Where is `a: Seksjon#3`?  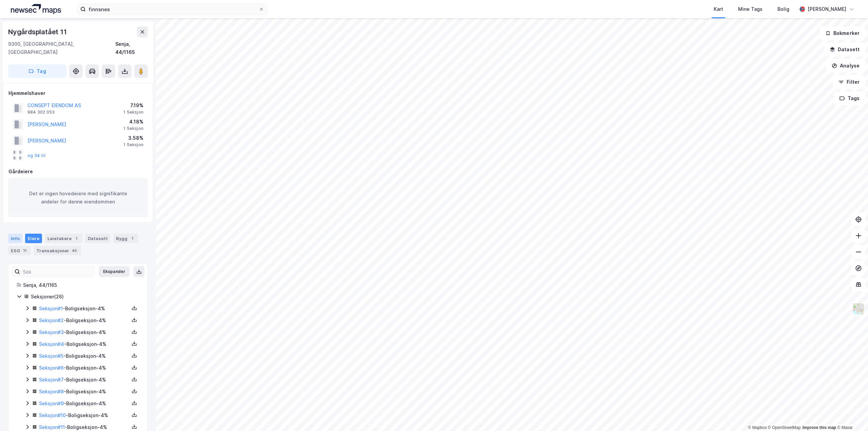 a: Seksjon#3 is located at coordinates (51, 332).